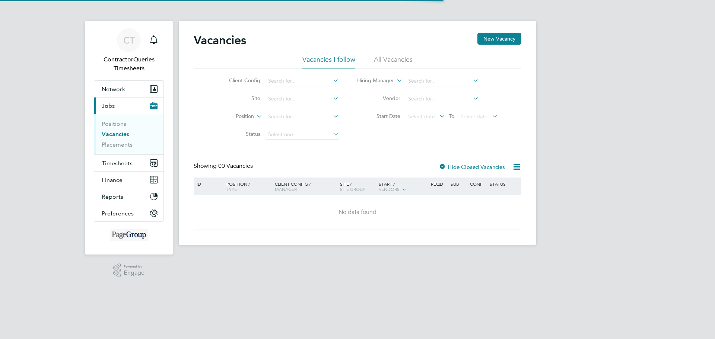 The width and height of the screenshot is (715, 339). Describe the element at coordinates (117, 163) in the screenshot. I see `span: Timesheets` at that location.